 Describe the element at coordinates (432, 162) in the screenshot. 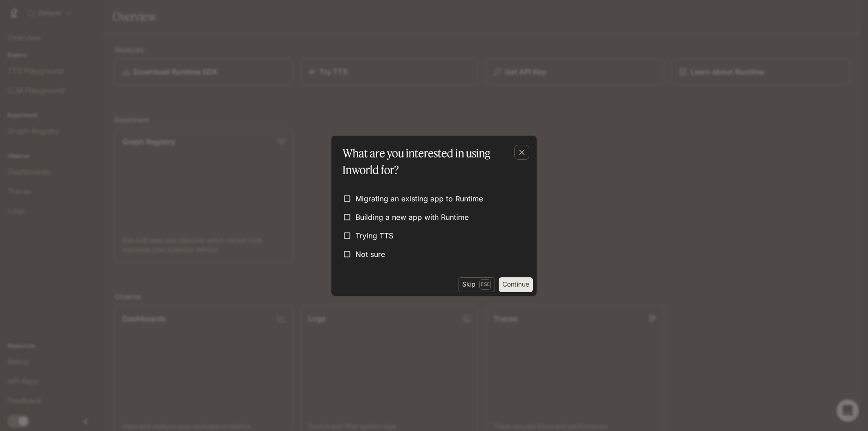

I see `p: What are you interested in using Inworld for?` at that location.